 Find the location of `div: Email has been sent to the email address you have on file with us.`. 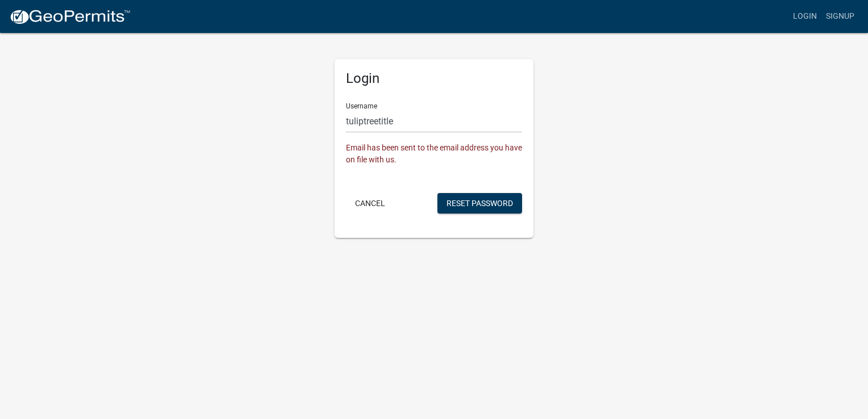

div: Email has been sent to the email address you have on file with us. is located at coordinates (434, 154).